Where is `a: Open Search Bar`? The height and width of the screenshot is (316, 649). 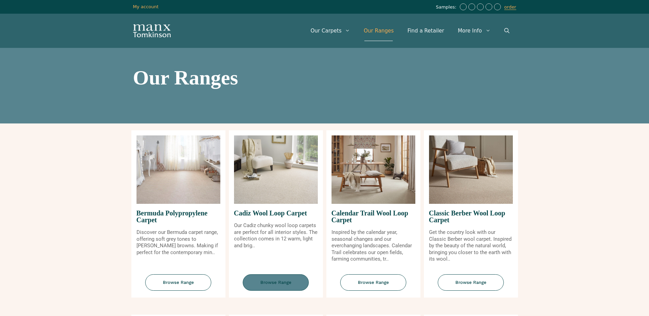 a: Open Search Bar is located at coordinates (507, 31).